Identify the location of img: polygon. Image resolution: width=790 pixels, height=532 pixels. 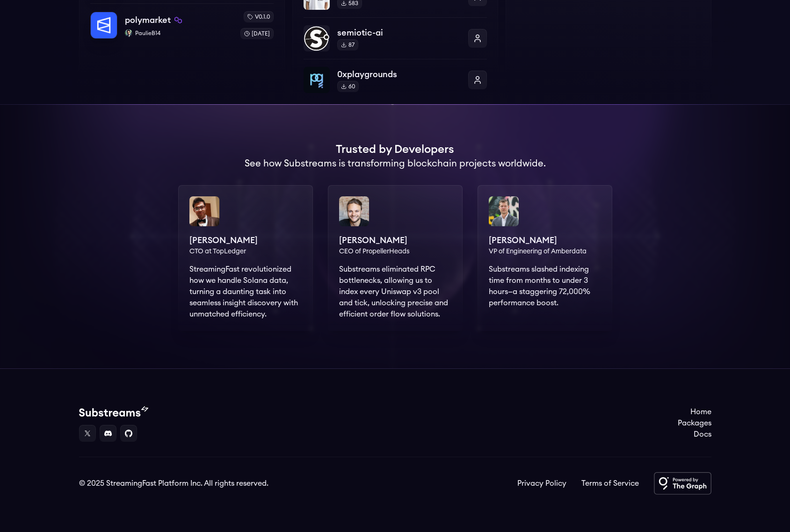
(178, 20).